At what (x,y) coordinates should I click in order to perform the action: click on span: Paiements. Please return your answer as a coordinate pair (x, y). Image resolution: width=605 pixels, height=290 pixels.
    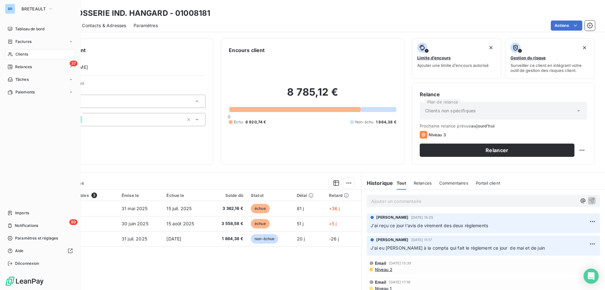
    Looking at the image, I should click on (25, 92).